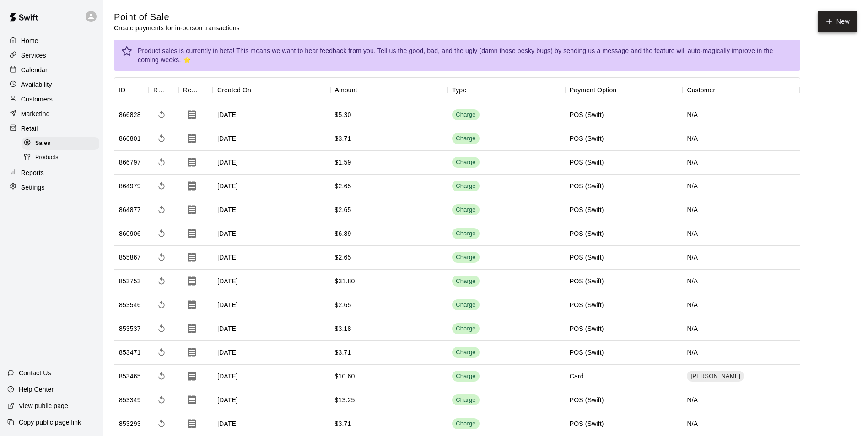 The image size is (868, 436). I want to click on p: Settings, so click(33, 188).